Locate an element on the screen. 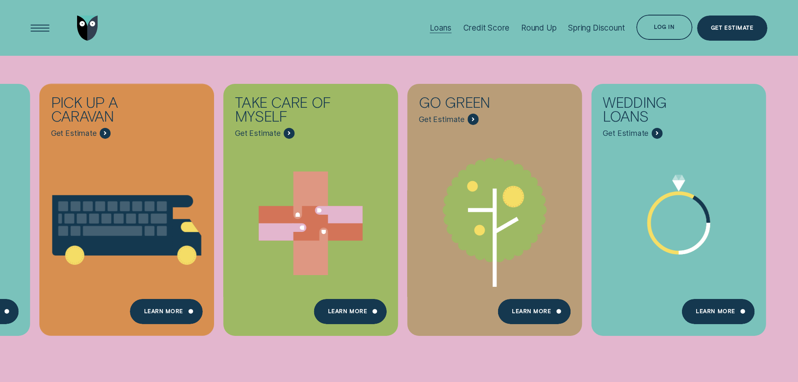 This screenshot has width=798, height=382. div: Credit Score is located at coordinates (486, 28).